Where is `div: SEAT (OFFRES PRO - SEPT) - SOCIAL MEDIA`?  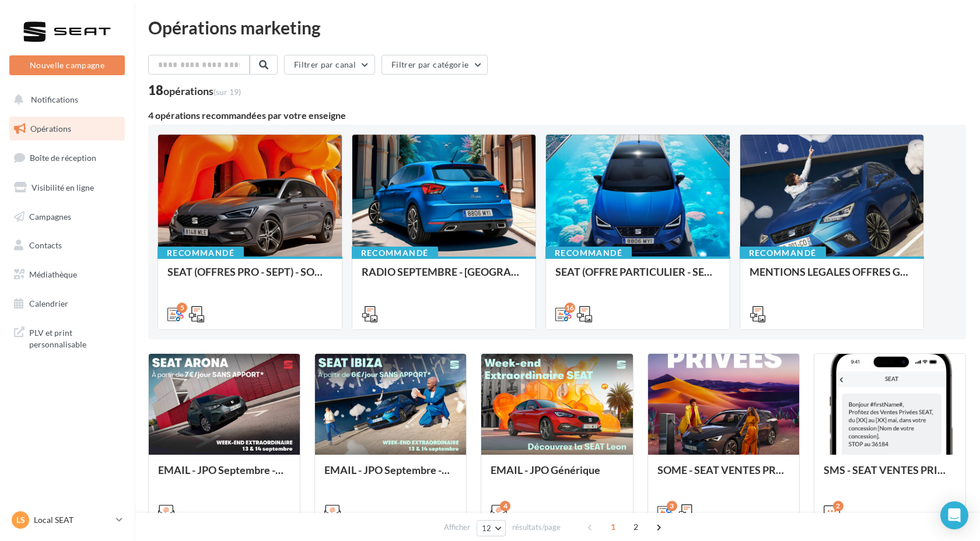 div: SEAT (OFFRES PRO - SEPT) - SOCIAL MEDIA is located at coordinates (250, 277).